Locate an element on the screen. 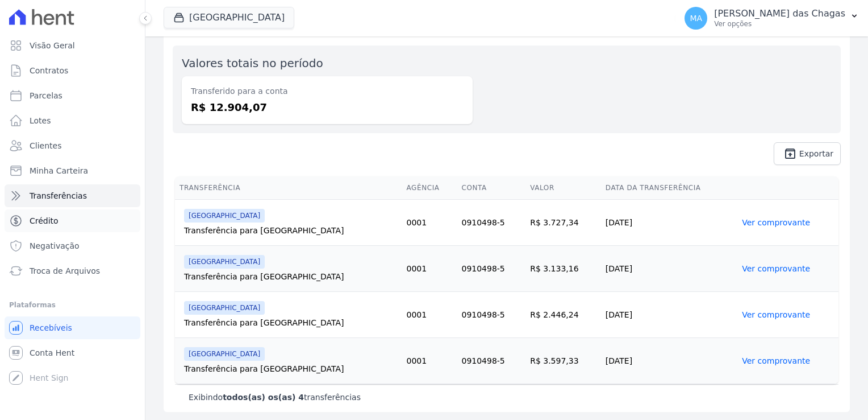  a: unarchive Exportar is located at coordinates (807, 153).